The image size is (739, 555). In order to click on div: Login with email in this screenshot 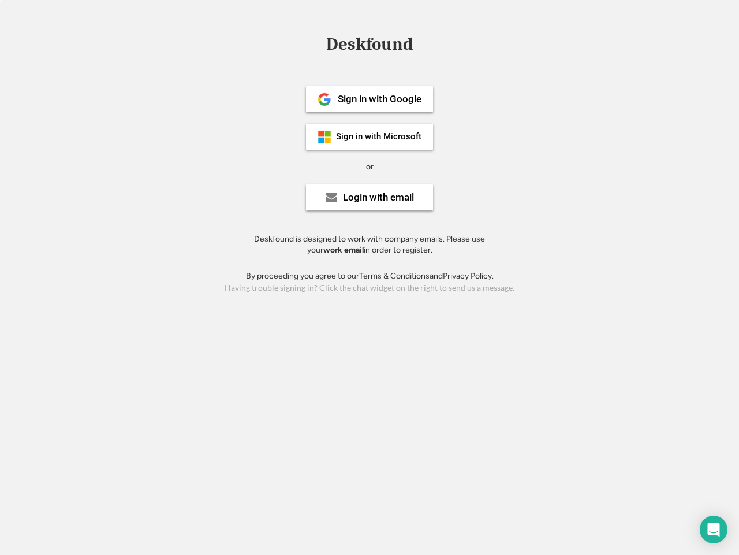, I will do `click(378, 197)`.